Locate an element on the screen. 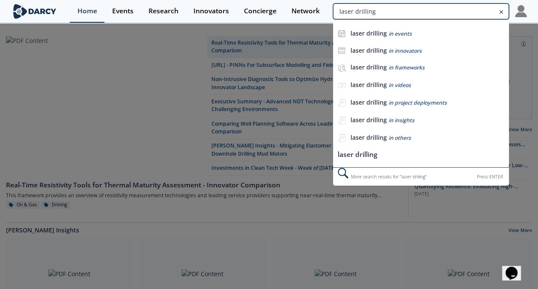  input: Advanced Search is located at coordinates (421, 11).